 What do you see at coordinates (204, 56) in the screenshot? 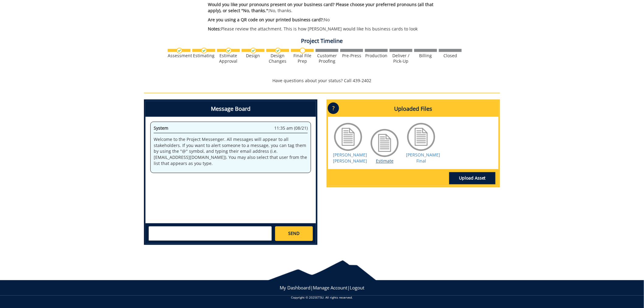
I see `div: Estimating` at bounding box center [204, 56].